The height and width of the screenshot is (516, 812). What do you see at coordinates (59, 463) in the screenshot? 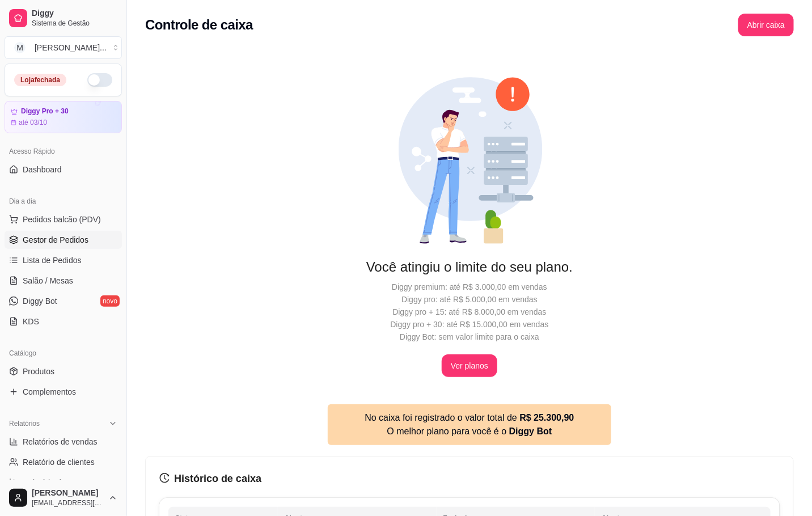
I see `span: Relatório de clientes` at bounding box center [59, 463].